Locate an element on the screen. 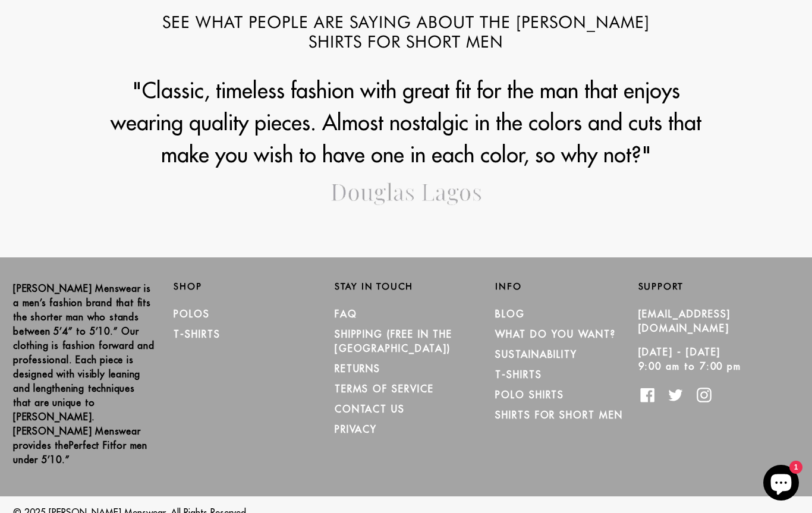 This screenshot has height=513, width=812. img: logo-scroll2_1024x1024.png is located at coordinates (406, 194).